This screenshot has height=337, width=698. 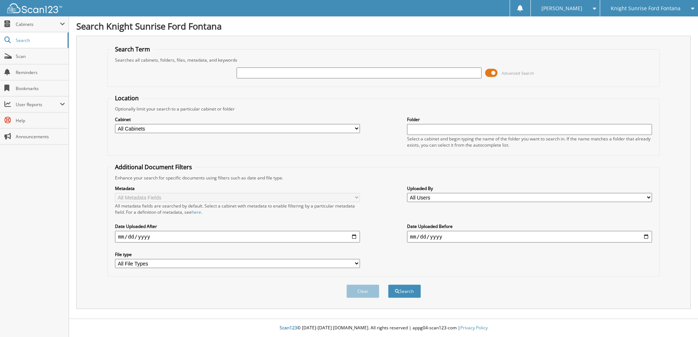 What do you see at coordinates (38, 104) in the screenshot?
I see `span: User Reports` at bounding box center [38, 104].